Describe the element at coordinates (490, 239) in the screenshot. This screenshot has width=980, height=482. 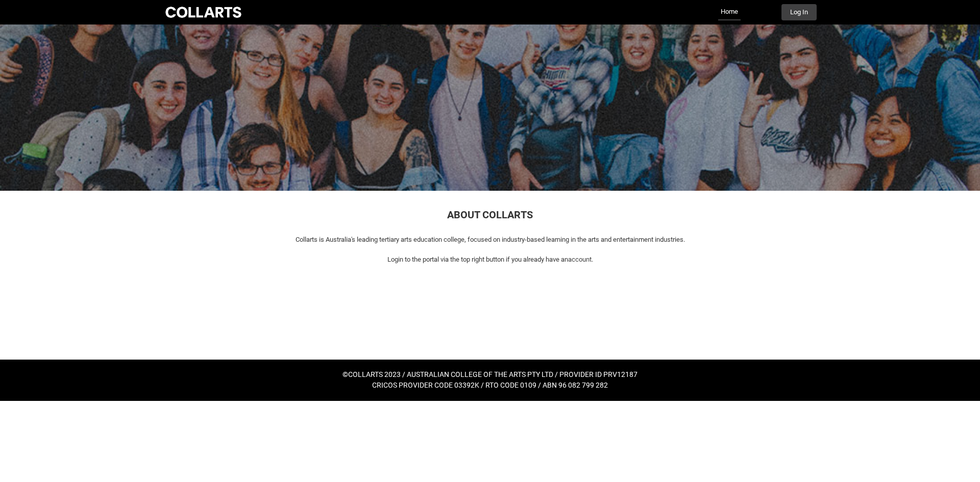
I see `p: Collarts is Australia's leading tertiary arts education college, focused on industry-based learni...` at that location.